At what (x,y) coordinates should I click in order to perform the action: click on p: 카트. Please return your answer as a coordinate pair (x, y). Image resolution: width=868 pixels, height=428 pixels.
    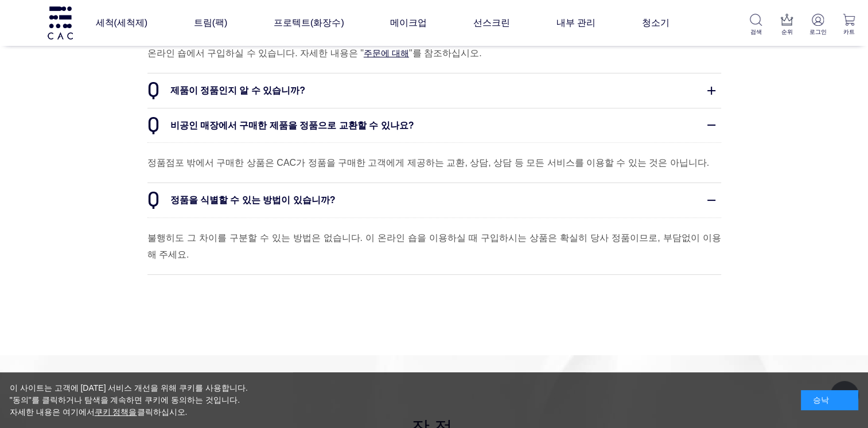
    Looking at the image, I should click on (849, 31).